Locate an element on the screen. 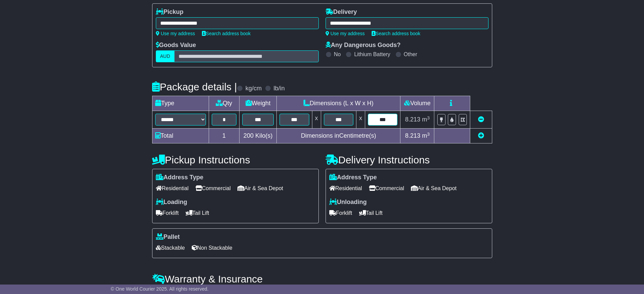  td: Total is located at coordinates (180, 136).